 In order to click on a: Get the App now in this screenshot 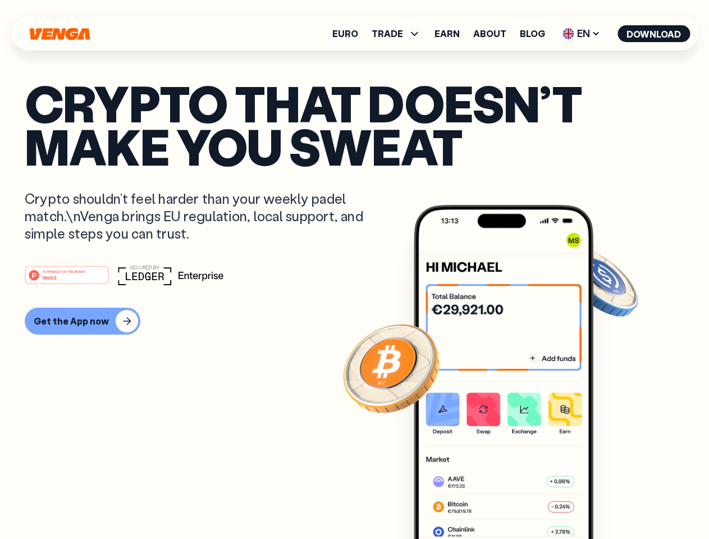, I will do `click(354, 321)`.